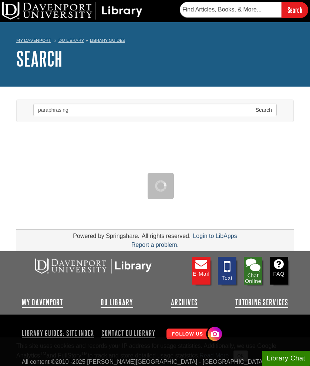 This screenshot has width=310, height=366. I want to click on button: Close, so click(240, 356).